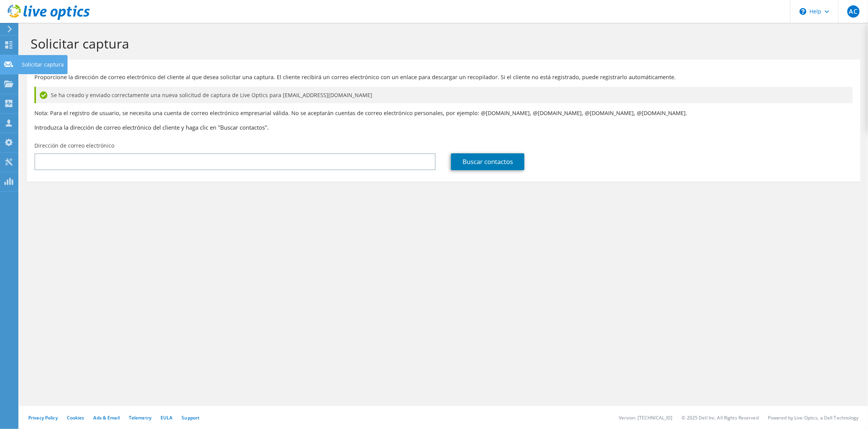 The height and width of the screenshot is (429, 868). Describe the element at coordinates (444, 127) in the screenshot. I see `h3: Introduzca la dirección de correo electrónico del cliente y haga clic en "Buscar contactos".` at that location.